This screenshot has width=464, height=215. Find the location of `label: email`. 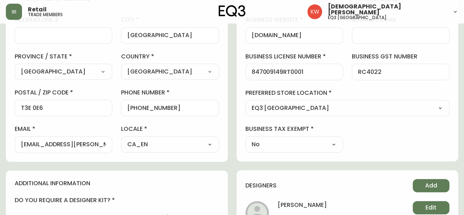

label: email is located at coordinates (64, 129).